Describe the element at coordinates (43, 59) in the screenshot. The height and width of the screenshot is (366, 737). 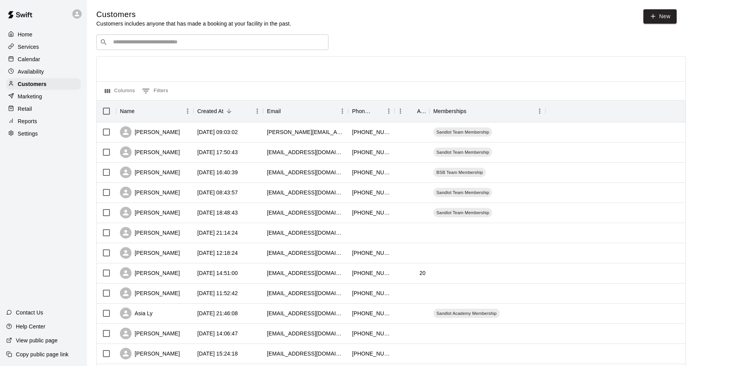
I see `a: Calendar` at that location.